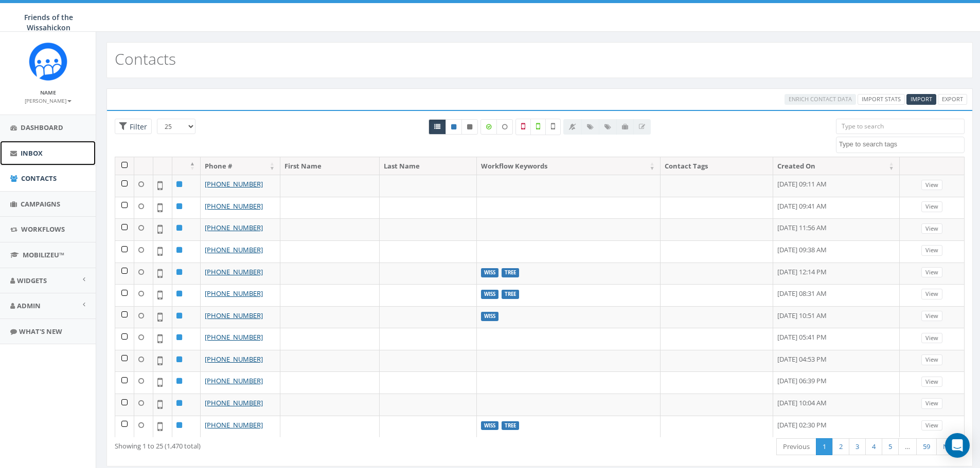  What do you see at coordinates (921, 99) in the screenshot?
I see `a: Import` at bounding box center [921, 99].